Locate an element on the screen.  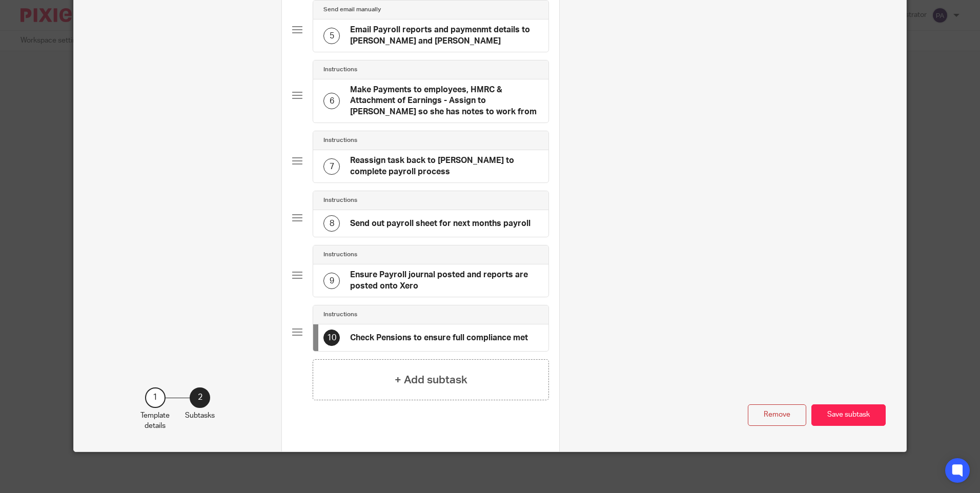
h4: Send email manually is located at coordinates (352, 10).